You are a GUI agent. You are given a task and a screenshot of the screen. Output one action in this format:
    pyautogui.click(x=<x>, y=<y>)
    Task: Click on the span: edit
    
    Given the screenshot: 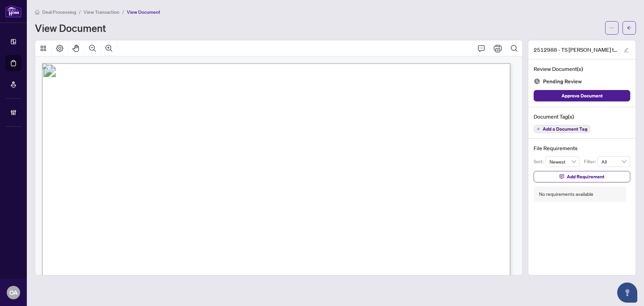 What is the action you would take?
    pyautogui.click(x=626, y=50)
    